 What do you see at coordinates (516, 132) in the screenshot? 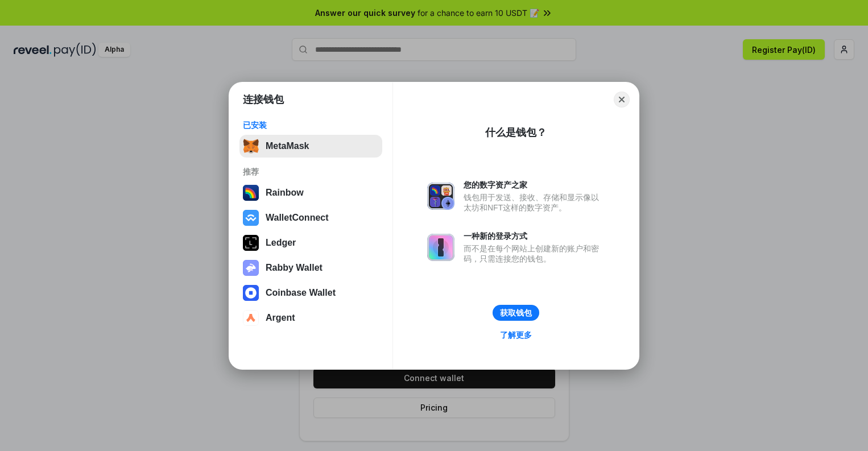
I see `div: 什么是钱包？` at bounding box center [516, 132].